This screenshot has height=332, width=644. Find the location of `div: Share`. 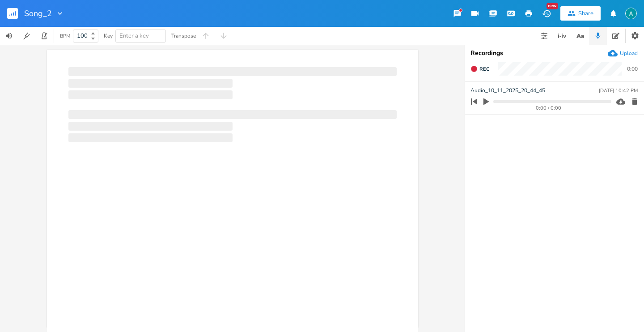

div: Share is located at coordinates (586, 14).